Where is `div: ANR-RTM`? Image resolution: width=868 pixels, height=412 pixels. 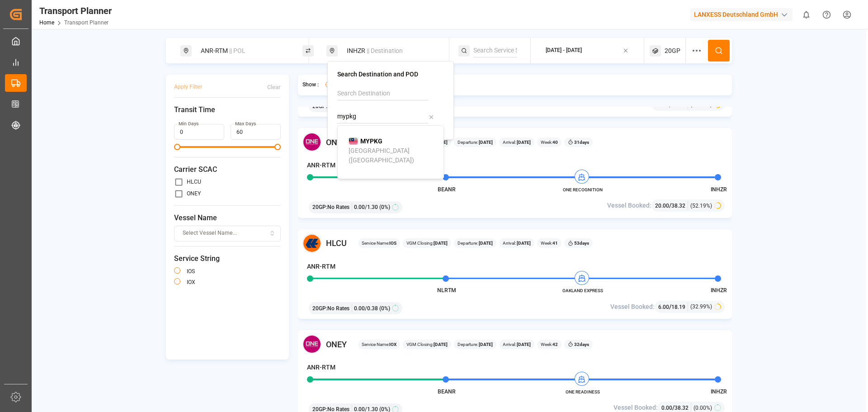 div: ANR-RTM is located at coordinates (244, 50).